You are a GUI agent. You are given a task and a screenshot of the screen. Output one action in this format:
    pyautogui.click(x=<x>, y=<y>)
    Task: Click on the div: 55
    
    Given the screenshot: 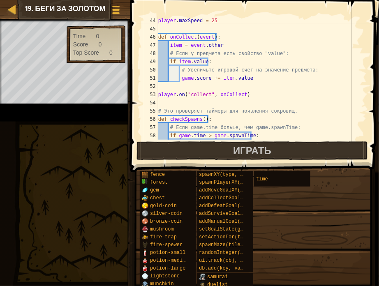 What is the action you would take?
    pyautogui.click(x=150, y=111)
    